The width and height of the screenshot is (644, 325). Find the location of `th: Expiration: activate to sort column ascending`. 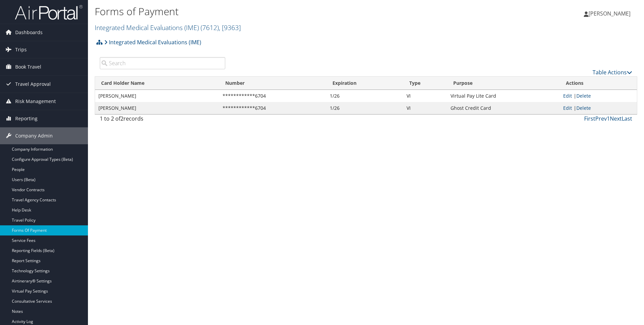

th: Expiration: activate to sort column ascending is located at coordinates (365, 83).